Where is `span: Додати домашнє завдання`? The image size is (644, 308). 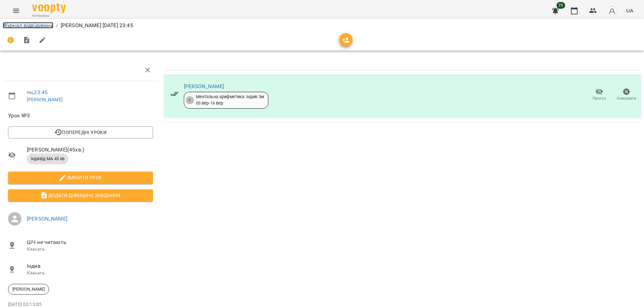
span: Додати домашнє завдання is located at coordinates (81, 195).